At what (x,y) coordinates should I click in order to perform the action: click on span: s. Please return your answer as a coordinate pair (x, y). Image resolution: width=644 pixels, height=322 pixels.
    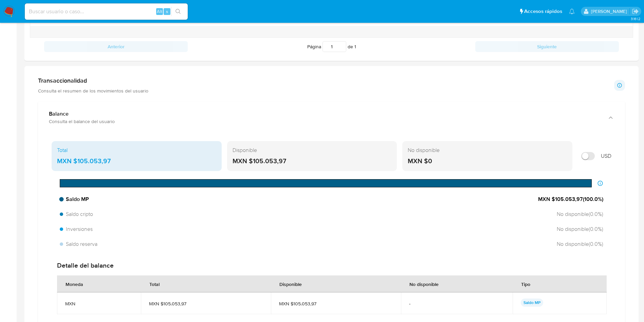
    Looking at the image, I should click on (167, 11).